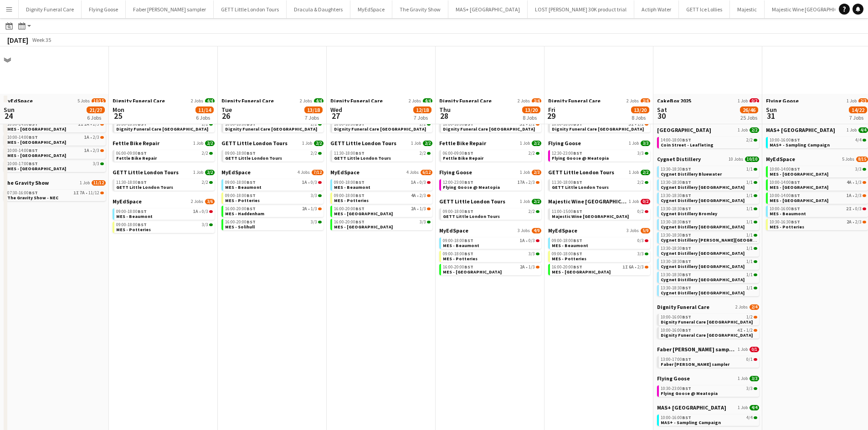 This screenshot has height=430, width=868. I want to click on span: 11:30-18:00, so click(567, 183).